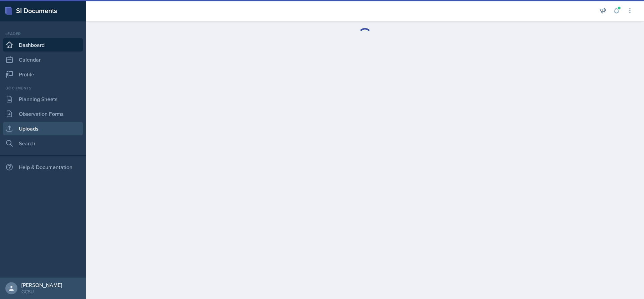 The width and height of the screenshot is (644, 299). What do you see at coordinates (42, 292) in the screenshot?
I see `div: GCSU` at bounding box center [42, 292].